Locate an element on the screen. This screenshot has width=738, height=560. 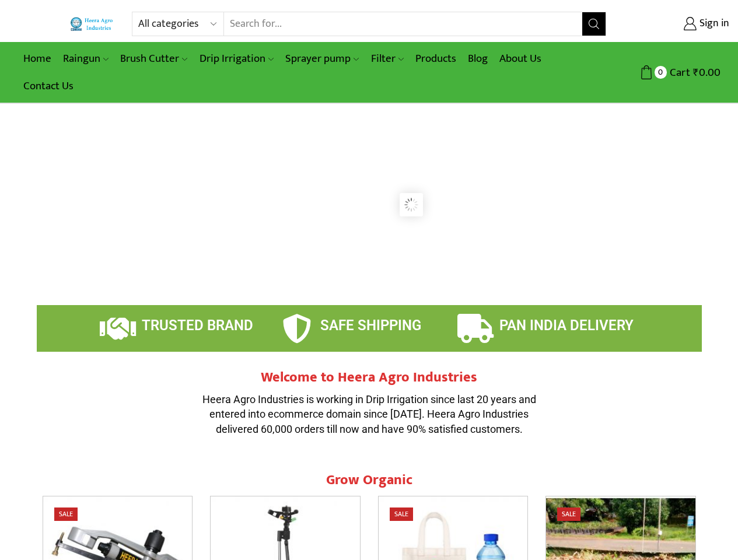
bdi: 0.00 is located at coordinates (707, 73).